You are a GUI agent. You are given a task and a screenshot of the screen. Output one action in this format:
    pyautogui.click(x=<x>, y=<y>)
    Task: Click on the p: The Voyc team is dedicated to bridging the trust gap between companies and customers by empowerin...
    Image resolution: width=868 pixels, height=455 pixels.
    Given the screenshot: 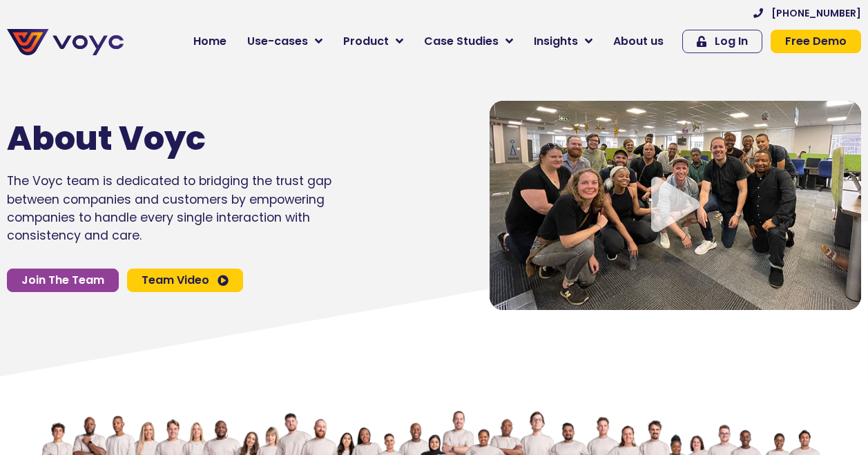 What is the action you would take?
    pyautogui.click(x=196, y=209)
    